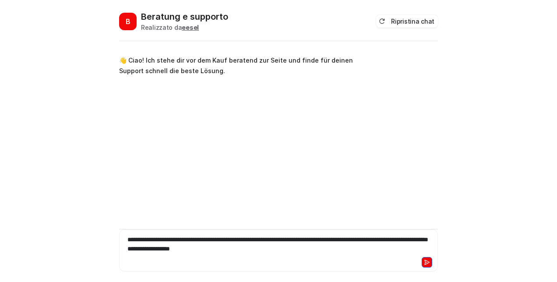  What do you see at coordinates (128, 21) in the screenshot?
I see `span: B` at bounding box center [128, 21].